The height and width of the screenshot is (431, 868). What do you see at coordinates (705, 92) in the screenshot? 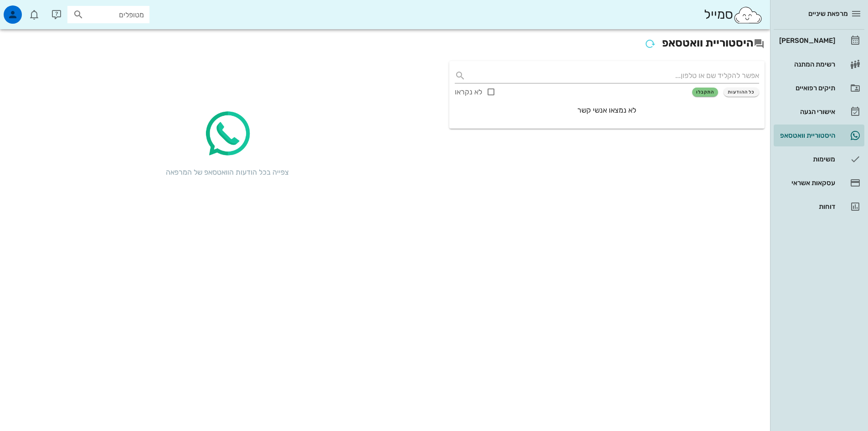
I see `span: התקבלו` at bounding box center [705, 92].